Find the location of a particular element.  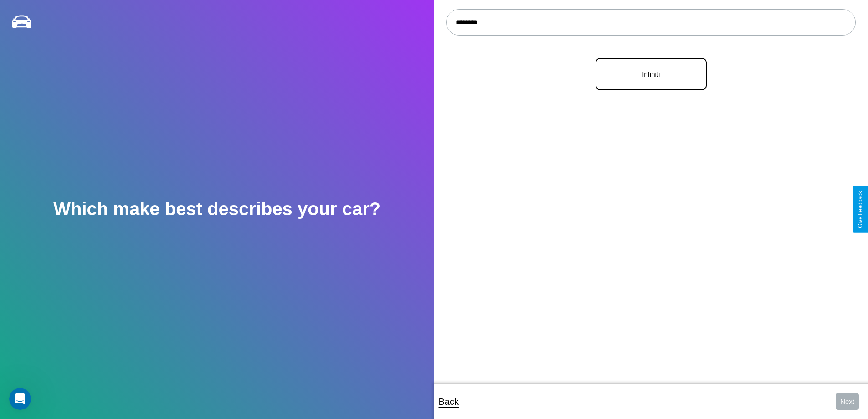

div: Give Feedback is located at coordinates (860, 210).